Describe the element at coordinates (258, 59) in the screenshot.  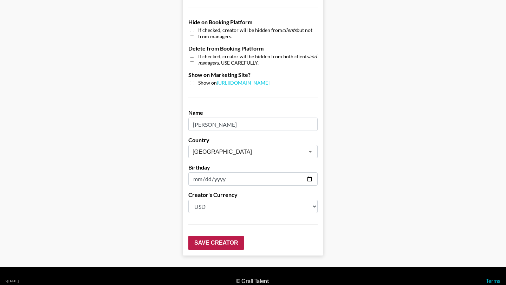
I see `em: and managers` at that location.